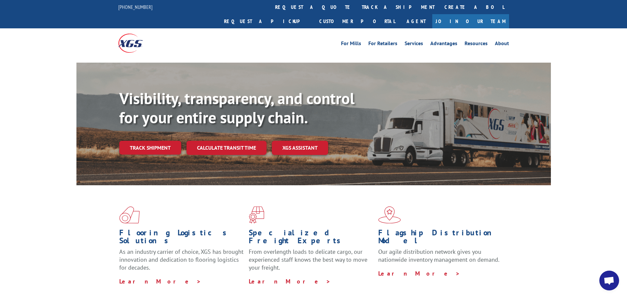 The width and height of the screenshot is (627, 297). Describe the element at coordinates (237, 108) in the screenshot. I see `b: Visibility, transparency, and control for your entire supply chain.` at that location.